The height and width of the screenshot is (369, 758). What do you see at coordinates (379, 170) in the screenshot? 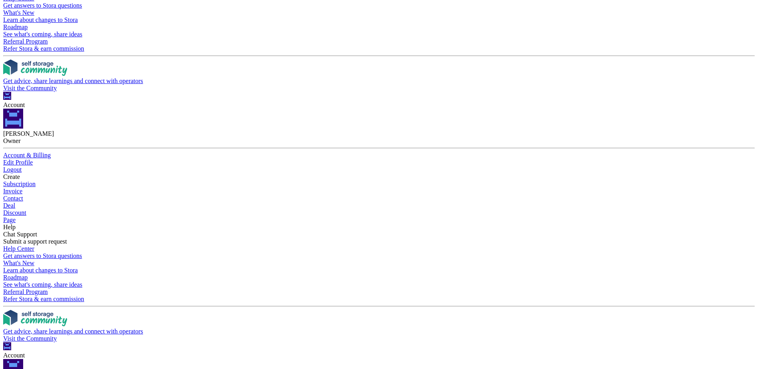
I see `a: Logout` at bounding box center [379, 170].